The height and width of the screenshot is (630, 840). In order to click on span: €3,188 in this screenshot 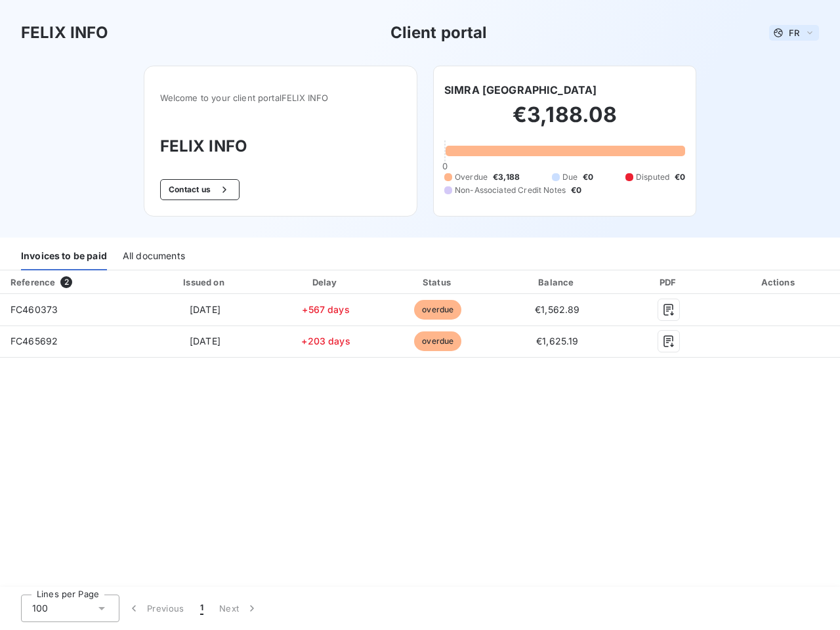, I will do `click(506, 177)`.